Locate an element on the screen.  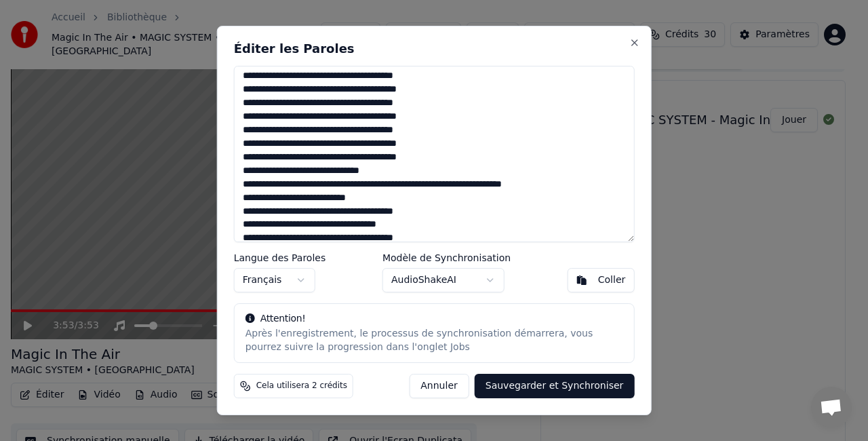
button: Annuler is located at coordinates (439, 386).